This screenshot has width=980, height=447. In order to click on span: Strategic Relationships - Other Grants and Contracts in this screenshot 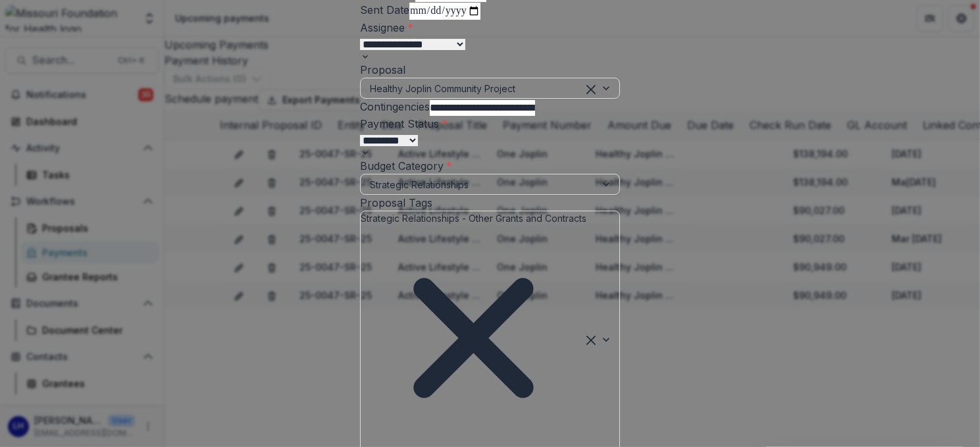, I will do `click(473, 218)`.